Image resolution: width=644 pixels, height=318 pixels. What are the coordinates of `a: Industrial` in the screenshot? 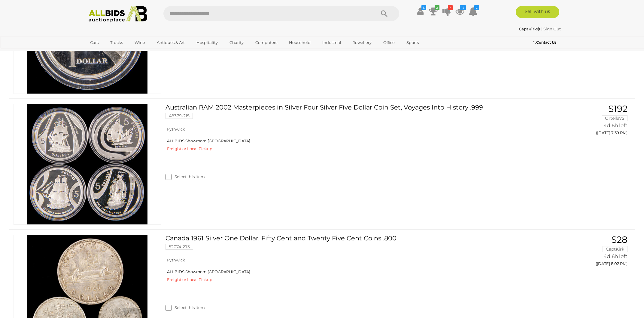 It's located at (332, 42).